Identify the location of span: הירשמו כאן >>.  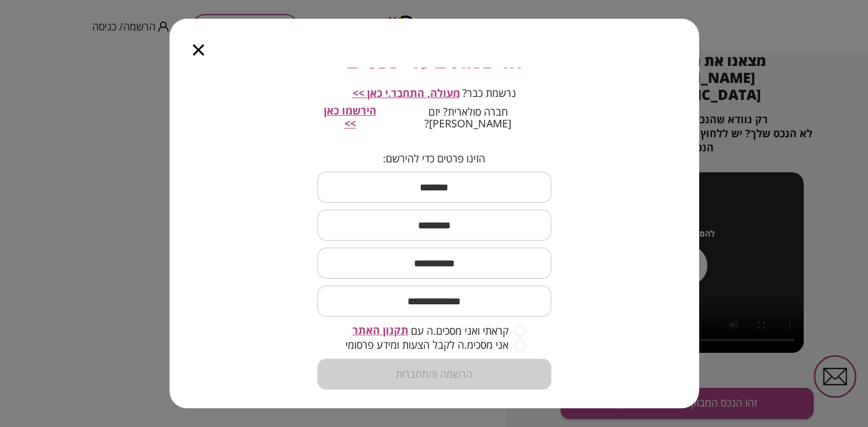
(351, 117).